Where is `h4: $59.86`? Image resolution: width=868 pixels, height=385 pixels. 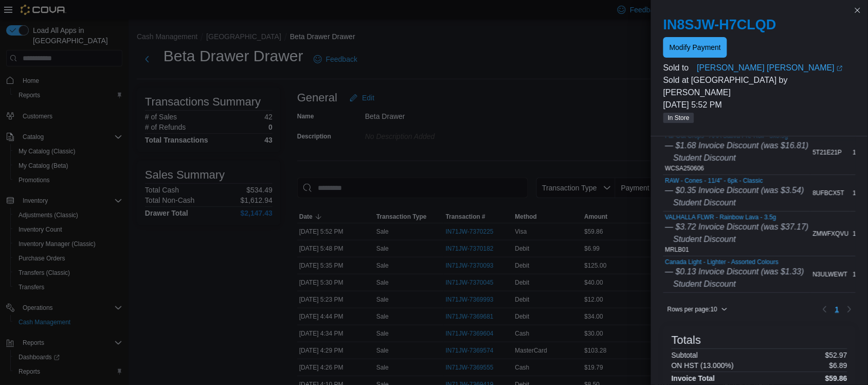 h4: $59.86 is located at coordinates (836, 378).